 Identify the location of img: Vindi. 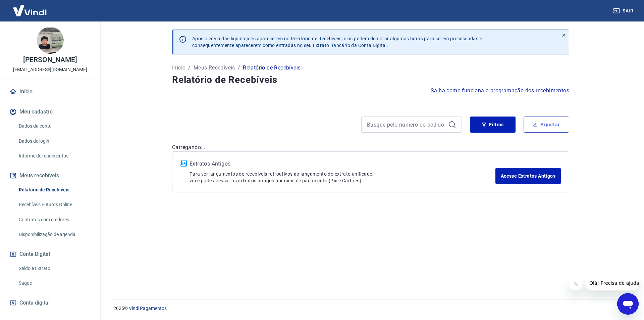
(30, 10).